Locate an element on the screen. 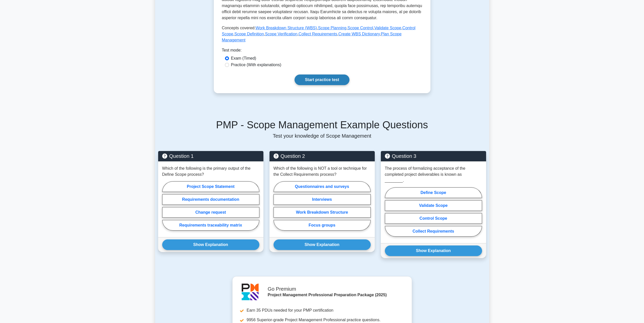  label: Control Scope is located at coordinates (433, 218).